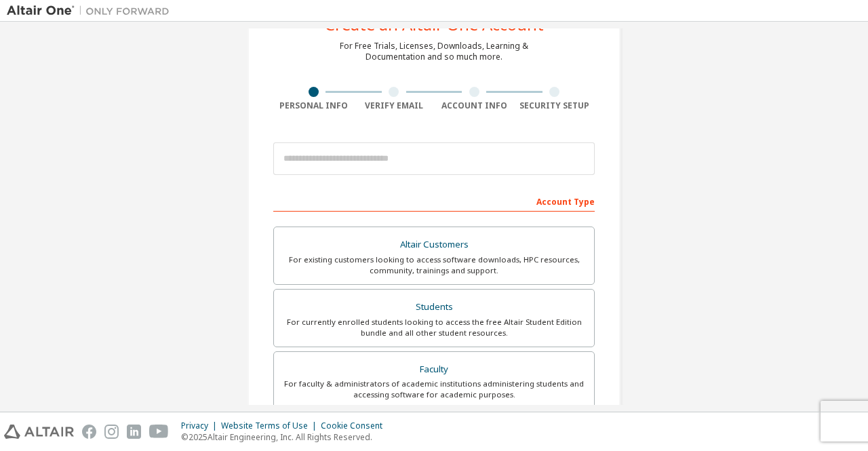  I want to click on div: Faculty, so click(434, 370).